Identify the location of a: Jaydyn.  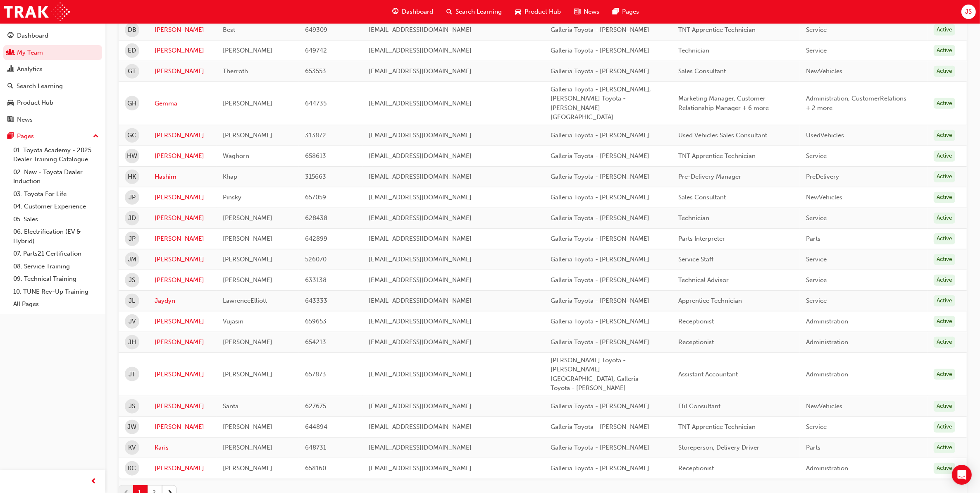
(182, 301).